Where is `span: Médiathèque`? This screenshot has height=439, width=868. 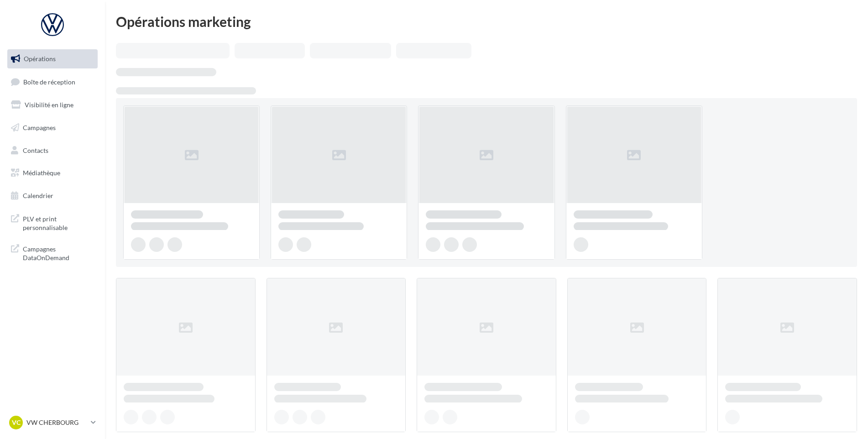
span: Médiathèque is located at coordinates (41, 172).